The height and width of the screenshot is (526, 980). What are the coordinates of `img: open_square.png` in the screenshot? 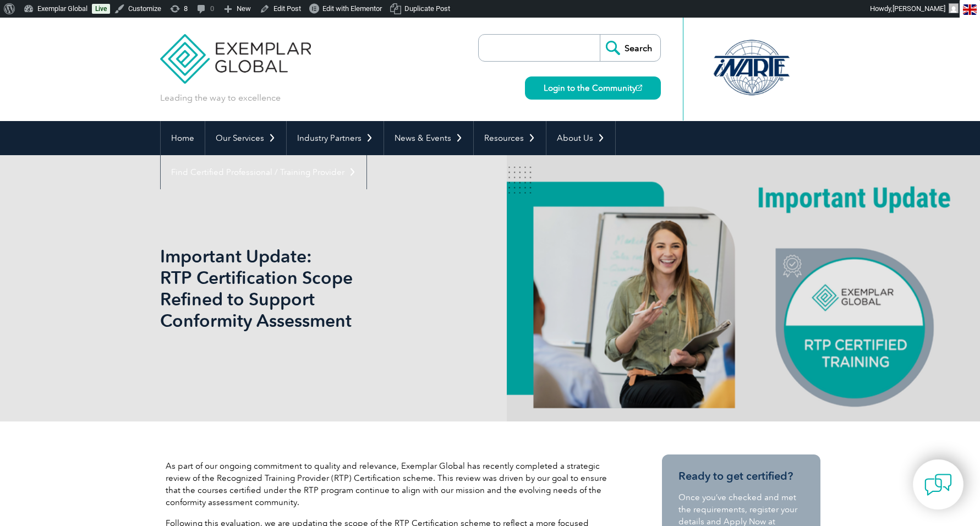 It's located at (639, 87).